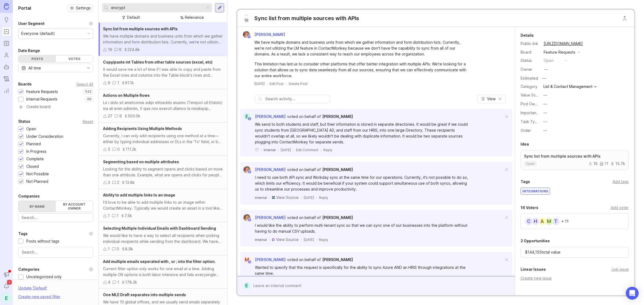 This screenshot has height=305, width=644. Describe the element at coordinates (37, 181) in the screenshot. I see `div: Not Planned` at that location.